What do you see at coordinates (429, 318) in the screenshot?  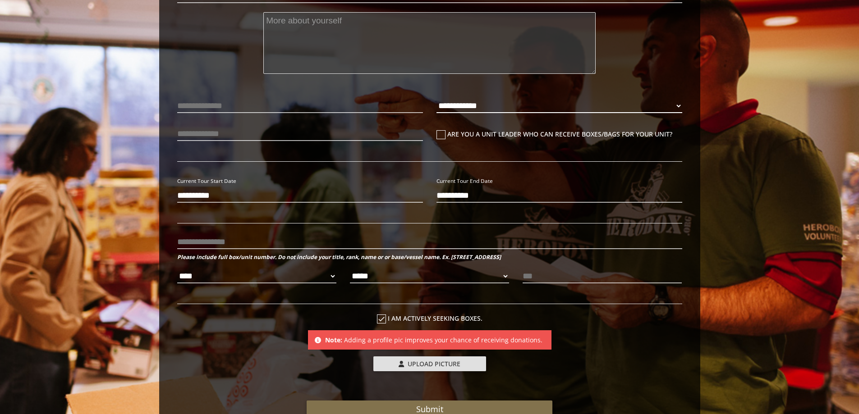 I see `label: I am actively seeking boxes.` at bounding box center [429, 318].